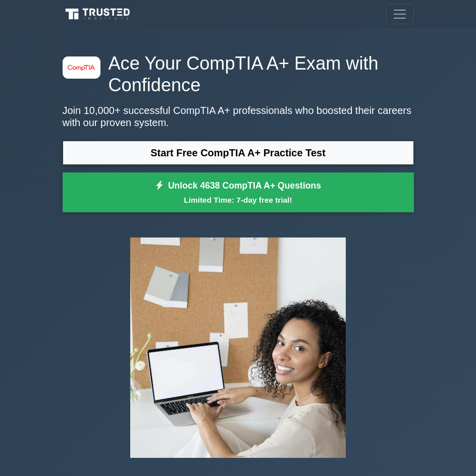  I want to click on p: Join 10,000+ successful CompTIA A+ professionals who boosted their careers with our proven system., so click(238, 117).